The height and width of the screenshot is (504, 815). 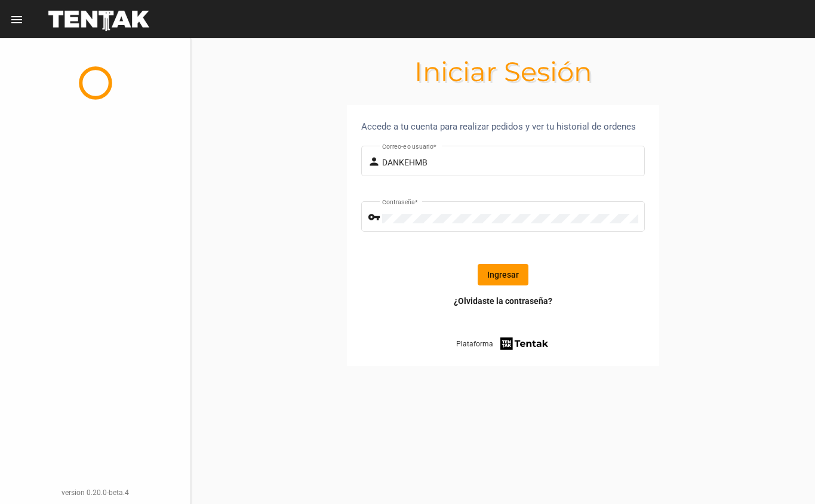 What do you see at coordinates (17, 20) in the screenshot?
I see `mat-icon: menu` at bounding box center [17, 20].